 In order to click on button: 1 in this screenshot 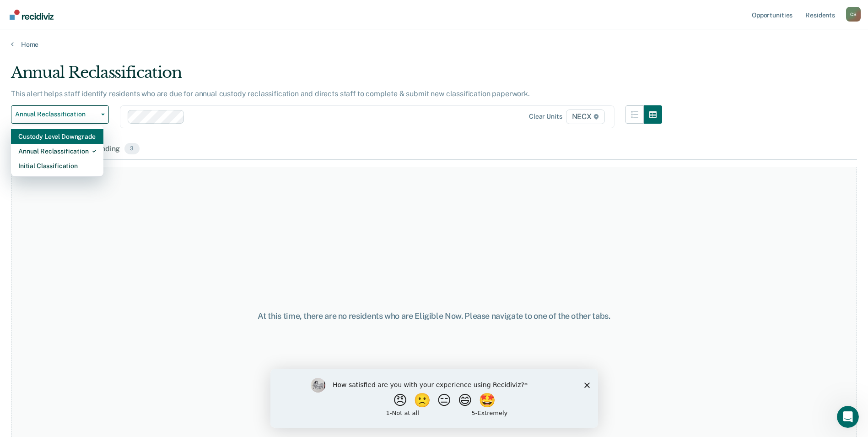, I will do `click(130, 31)`.